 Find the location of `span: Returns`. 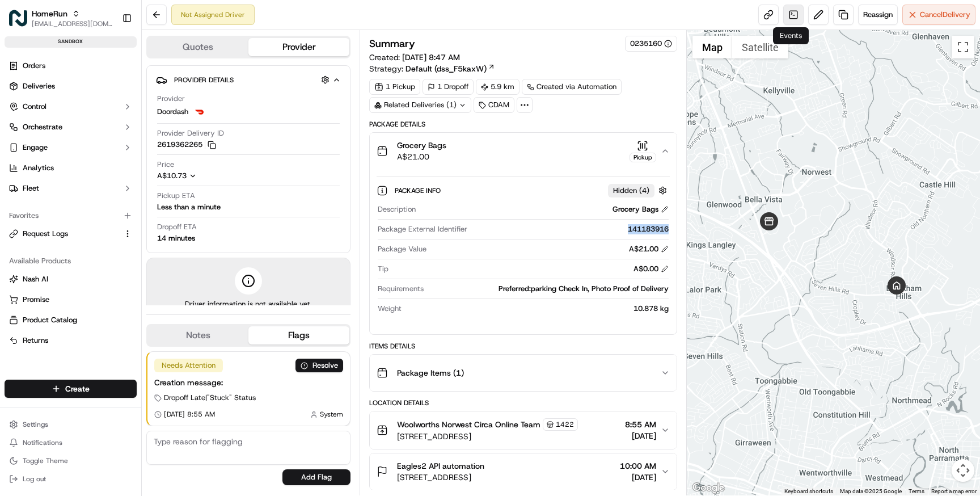

span: Returns is located at coordinates (35, 341).